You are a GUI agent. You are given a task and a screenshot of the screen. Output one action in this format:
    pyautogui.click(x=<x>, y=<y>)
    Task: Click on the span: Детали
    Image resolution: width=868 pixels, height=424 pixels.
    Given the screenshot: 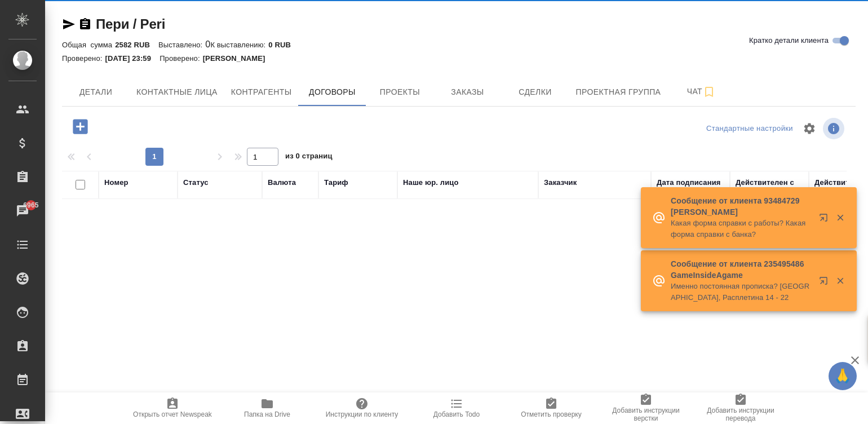 What is the action you would take?
    pyautogui.click(x=96, y=92)
    